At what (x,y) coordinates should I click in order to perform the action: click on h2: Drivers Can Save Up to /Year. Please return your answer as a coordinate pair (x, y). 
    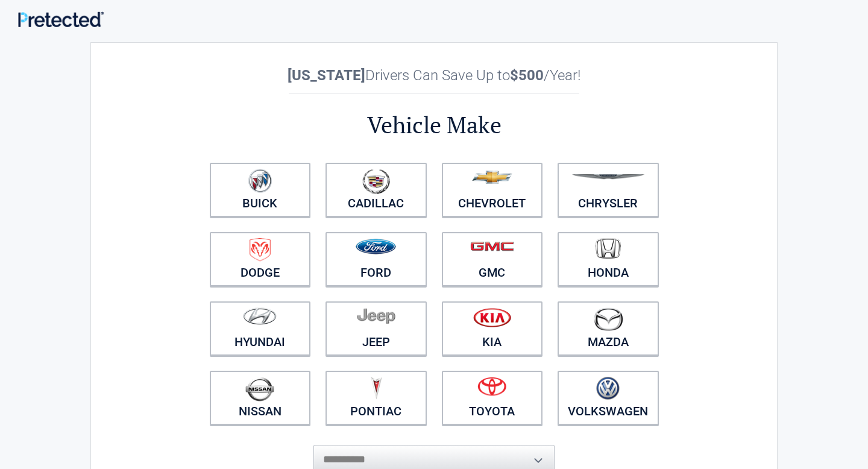
    Looking at the image, I should click on (434, 75).